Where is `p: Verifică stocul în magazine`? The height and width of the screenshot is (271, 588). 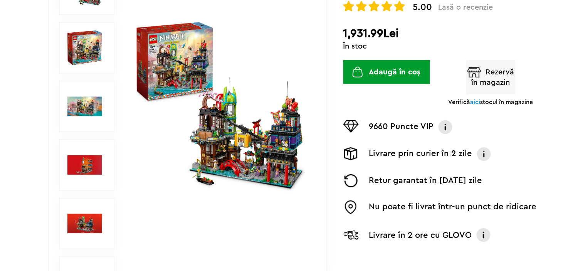
p: Verifică stocul în magazine is located at coordinates (491, 102).